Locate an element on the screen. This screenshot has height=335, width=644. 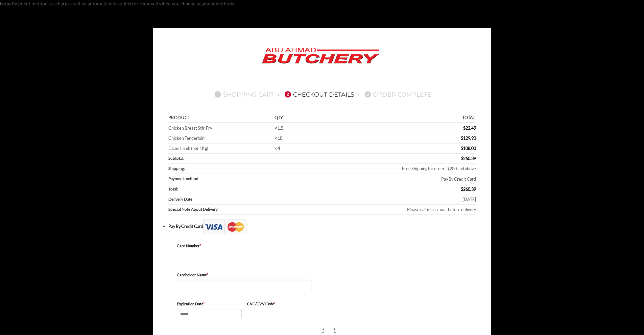
th: Total is located at coordinates (389, 118).